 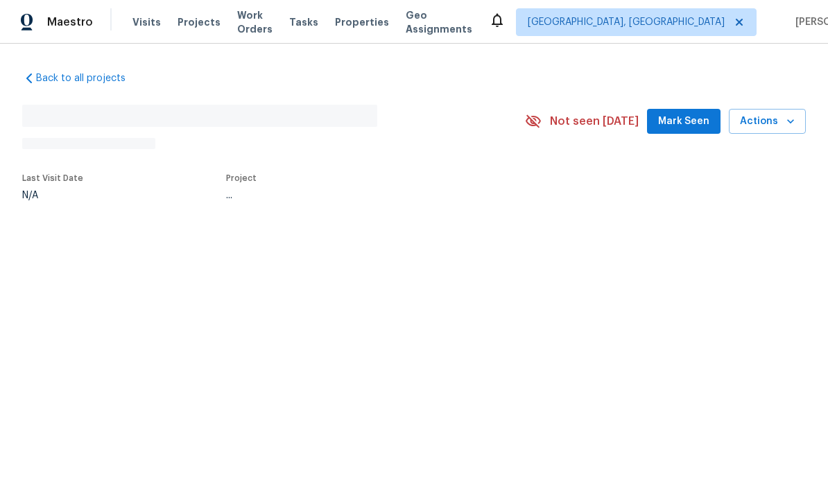 I want to click on span: Properties, so click(x=362, y=22).